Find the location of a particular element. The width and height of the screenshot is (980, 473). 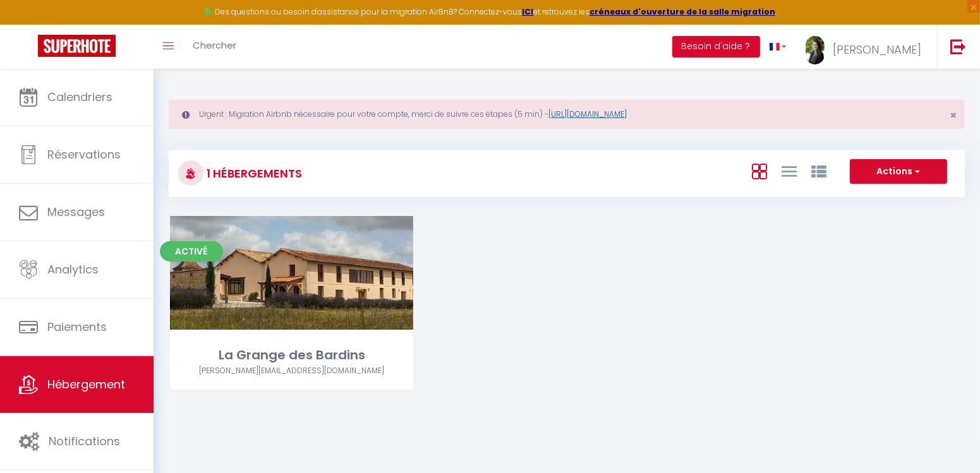

span: Messages is located at coordinates (76, 211).